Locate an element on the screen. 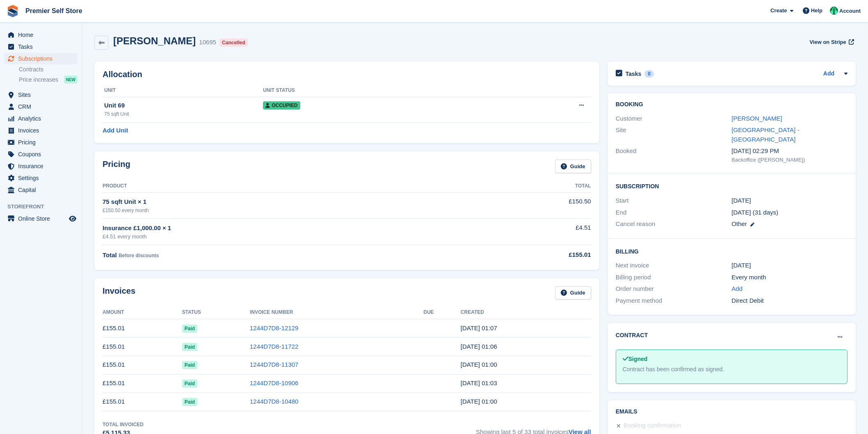 This screenshot has height=434, width=868. div: Total Invoiced is located at coordinates (123, 424).